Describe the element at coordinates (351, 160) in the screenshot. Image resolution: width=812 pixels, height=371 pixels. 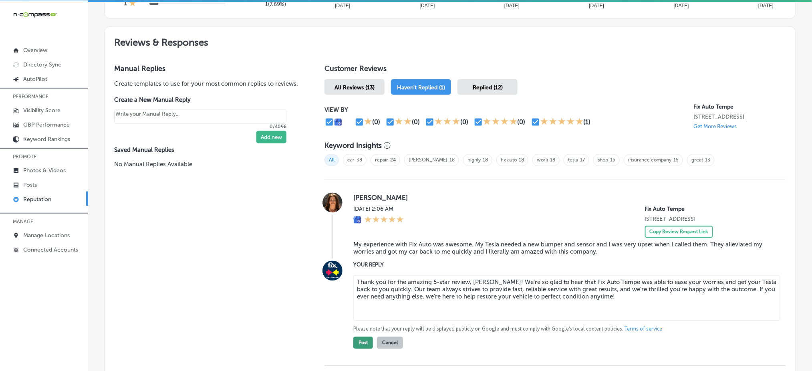
I see `a: car` at that location.